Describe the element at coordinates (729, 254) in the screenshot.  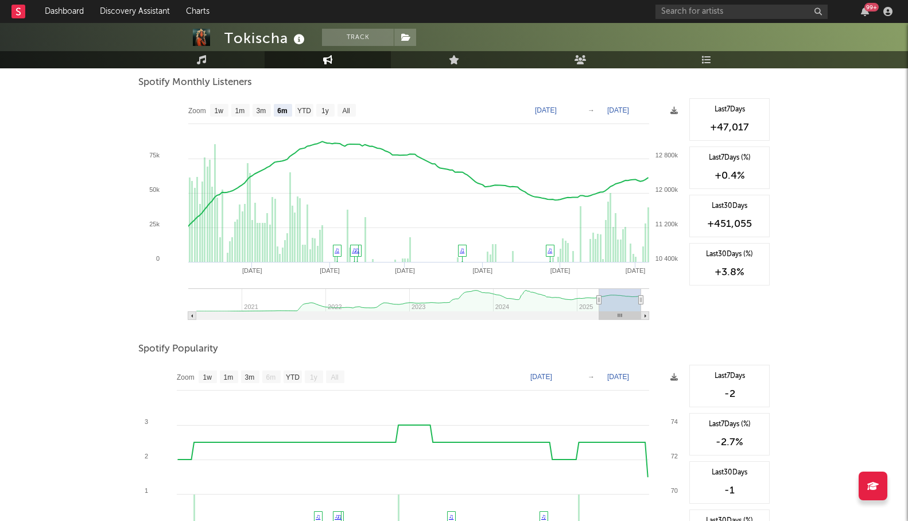
I see `div: Last 30 Days (%)` at that location.